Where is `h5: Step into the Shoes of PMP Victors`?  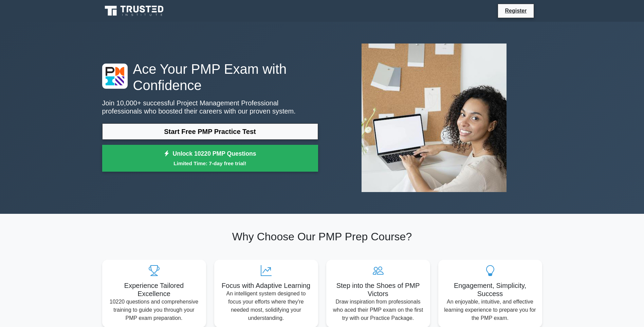 h5: Step into the Shoes of PMP Victors is located at coordinates (378, 289).